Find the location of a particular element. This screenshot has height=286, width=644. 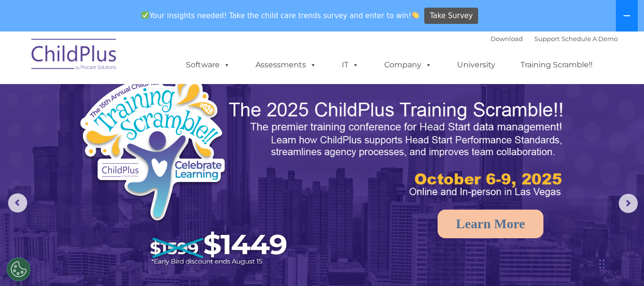

a: Training Scramble!! is located at coordinates (557, 65).